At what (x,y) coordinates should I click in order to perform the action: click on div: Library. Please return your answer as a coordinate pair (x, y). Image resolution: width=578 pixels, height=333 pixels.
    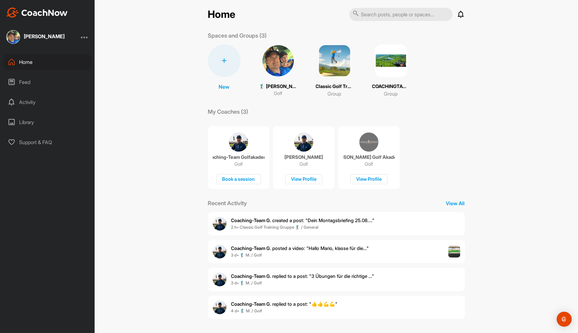
    Looking at the image, I should click on (48, 122).